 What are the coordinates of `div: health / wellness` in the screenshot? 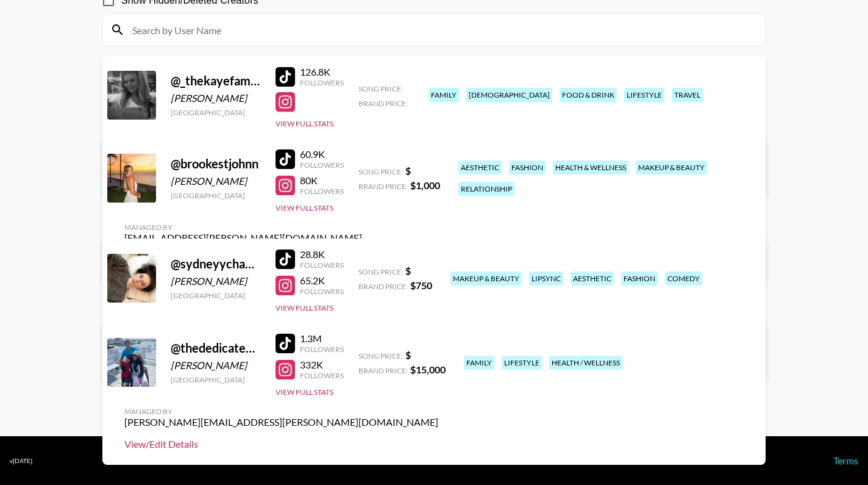 It's located at (586, 362).